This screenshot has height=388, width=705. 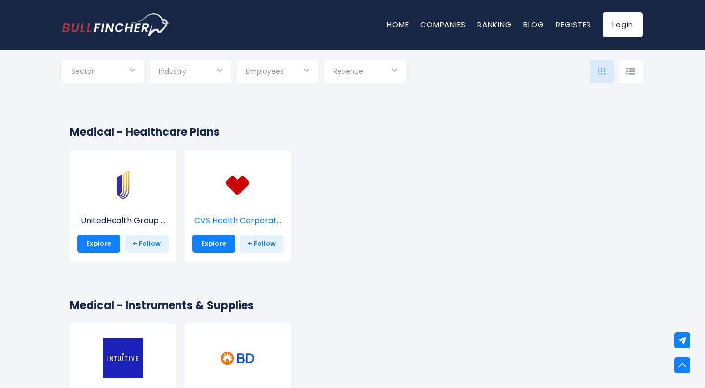 I want to click on a: Register, so click(x=573, y=24).